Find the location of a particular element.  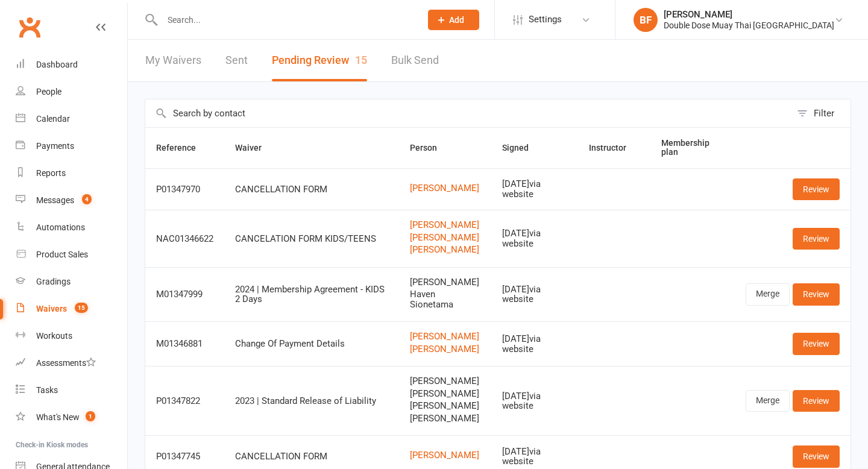

a: People is located at coordinates (71, 92).